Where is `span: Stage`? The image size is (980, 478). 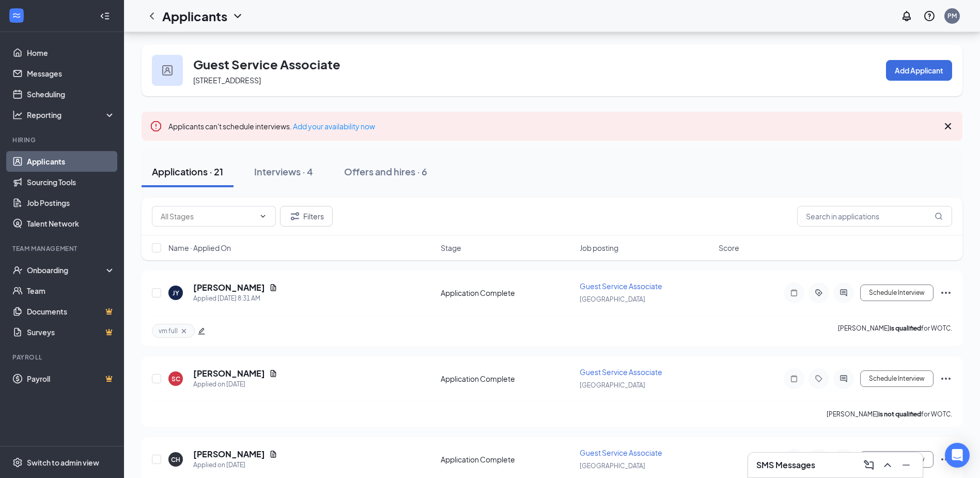
span: Stage is located at coordinates (451, 247).